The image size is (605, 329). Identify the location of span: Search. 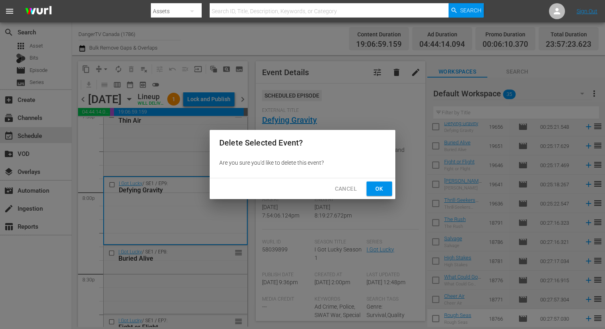
(471, 10).